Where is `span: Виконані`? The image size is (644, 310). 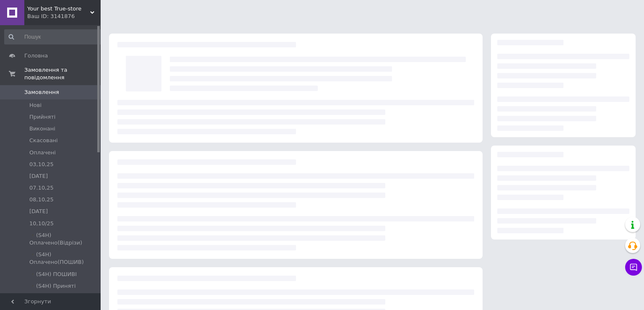 span: Виконані is located at coordinates (42, 129).